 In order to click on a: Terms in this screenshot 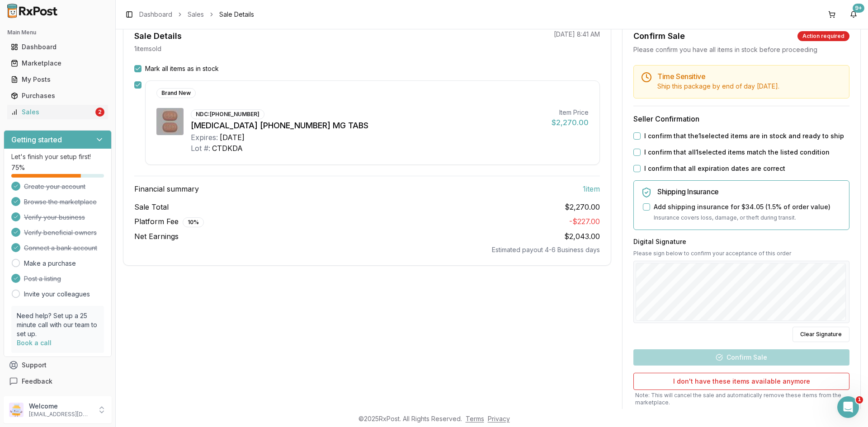, I will do `click(475, 419)`.